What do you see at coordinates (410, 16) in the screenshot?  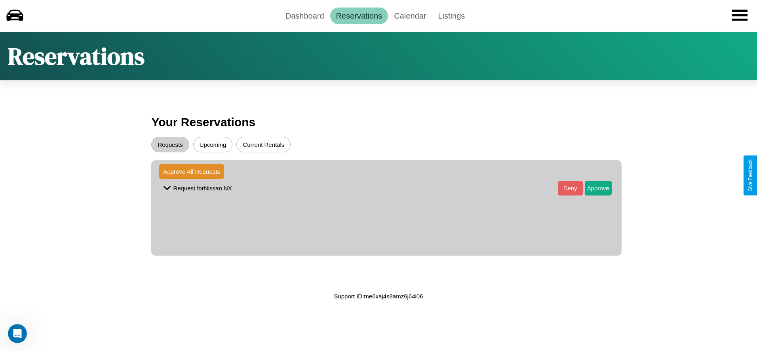 I see `a: Calendar` at bounding box center [410, 16].